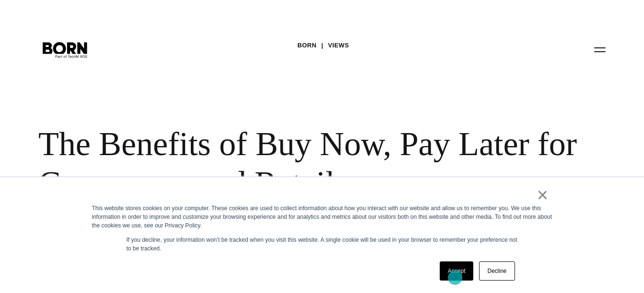 Image resolution: width=644 pixels, height=293 pixels. What do you see at coordinates (322, 217) in the screenshot?
I see `div: This website stores cookies on your computer. These cookies are used to collect information about...` at bounding box center [322, 217].